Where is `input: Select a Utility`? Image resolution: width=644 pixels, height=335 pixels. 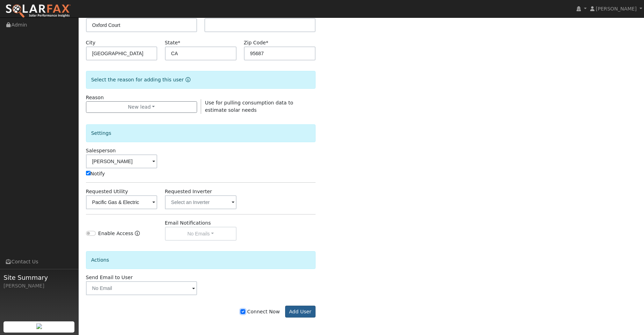 input: Select a Utility is located at coordinates (122, 202).